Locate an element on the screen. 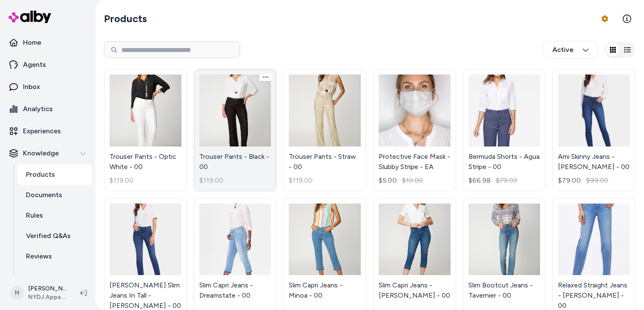 The image size is (644, 310). p: Survey Questions is located at coordinates (54, 277).